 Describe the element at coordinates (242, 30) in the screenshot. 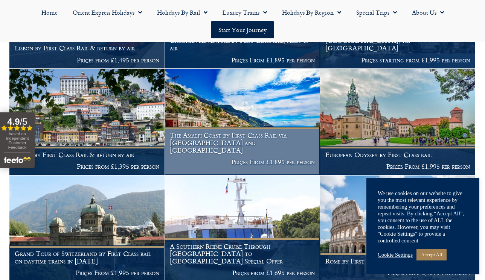

I see `a: Start your Journey` at that location.